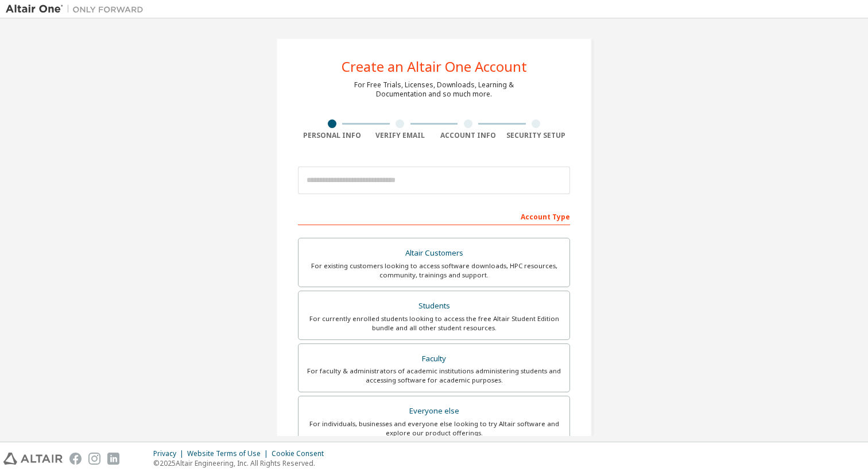 This screenshot has width=868, height=475. Describe the element at coordinates (77, 9) in the screenshot. I see `img: Altair One` at that location.